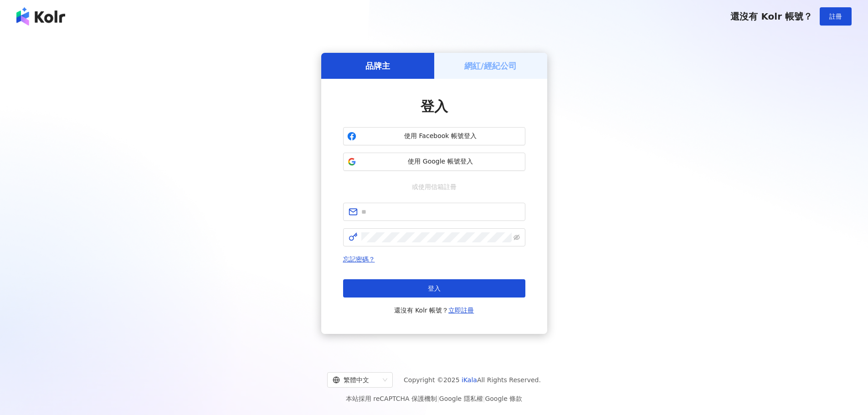  Describe the element at coordinates (356, 379) in the screenshot. I see `div: 繁體中文` at that location.